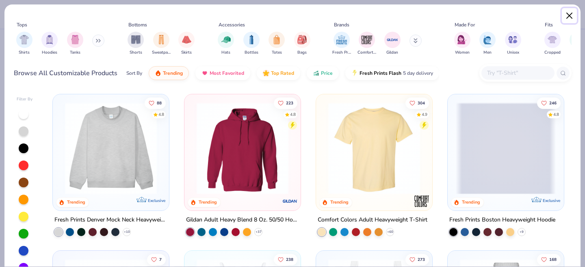 The image size is (585, 267). Describe the element at coordinates (390, 232) in the screenshot. I see `span: + 60` at that location.